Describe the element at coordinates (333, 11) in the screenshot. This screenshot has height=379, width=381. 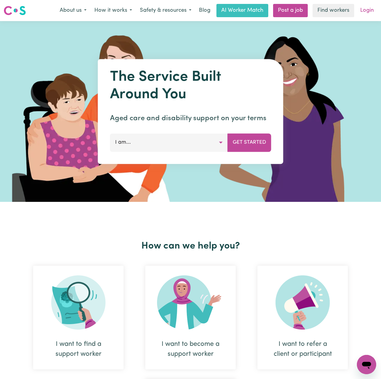
I see `a: Find workers` at that location.